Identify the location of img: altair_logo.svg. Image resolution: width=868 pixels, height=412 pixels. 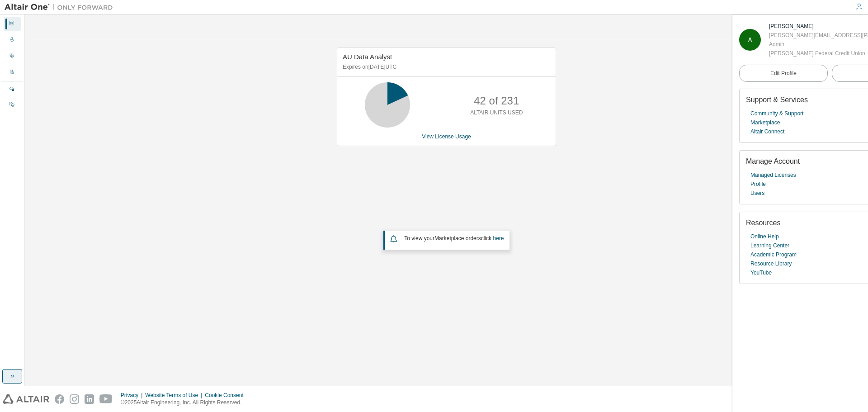
(26, 399).